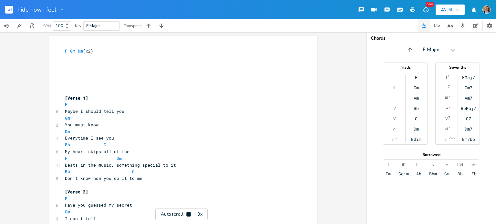 Image resolution: width=496 pixels, height=224 pixels. What do you see at coordinates (416, 88) in the screenshot?
I see `div: Gm` at bounding box center [416, 88].